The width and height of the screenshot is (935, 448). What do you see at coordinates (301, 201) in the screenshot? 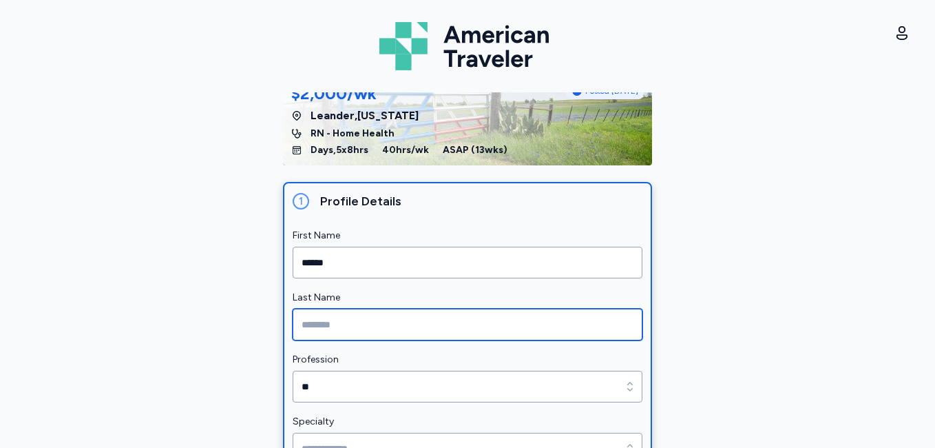
I see `div: 1` at bounding box center [301, 201].